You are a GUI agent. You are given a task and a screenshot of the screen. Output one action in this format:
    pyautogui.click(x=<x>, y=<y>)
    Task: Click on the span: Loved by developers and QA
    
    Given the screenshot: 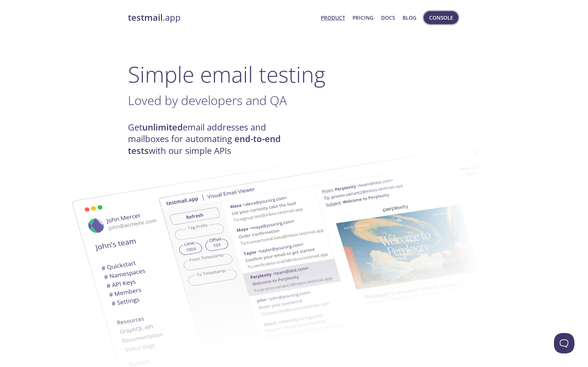 What is the action you would take?
    pyautogui.click(x=207, y=100)
    